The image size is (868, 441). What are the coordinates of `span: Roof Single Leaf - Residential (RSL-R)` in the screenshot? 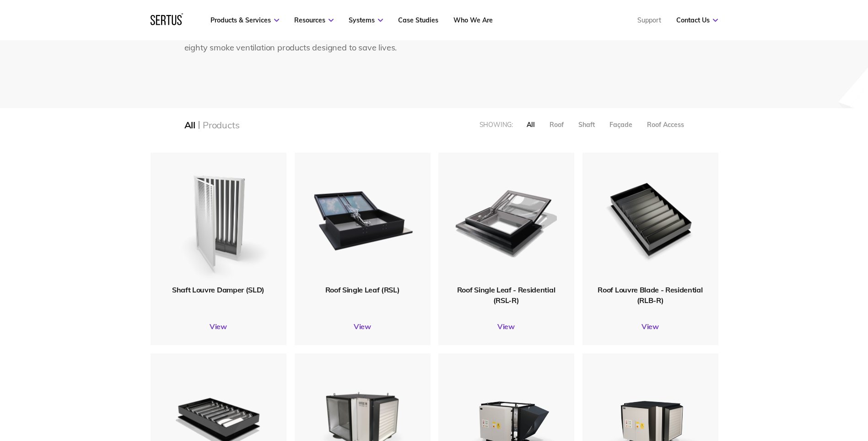 It's located at (506, 295).